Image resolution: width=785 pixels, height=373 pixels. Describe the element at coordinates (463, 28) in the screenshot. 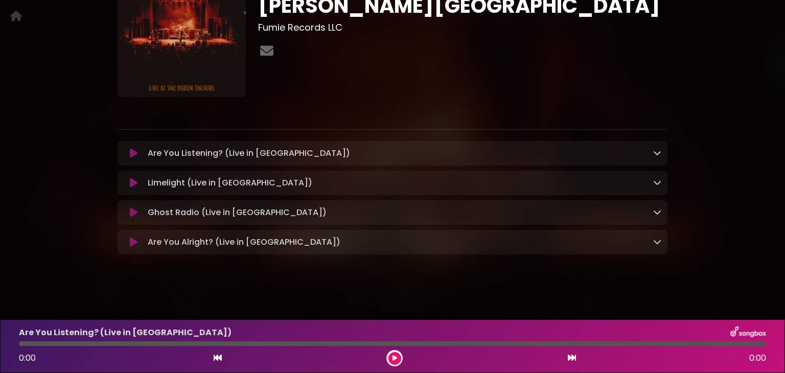

I see `h3: Fumie Records LLC` at that location.